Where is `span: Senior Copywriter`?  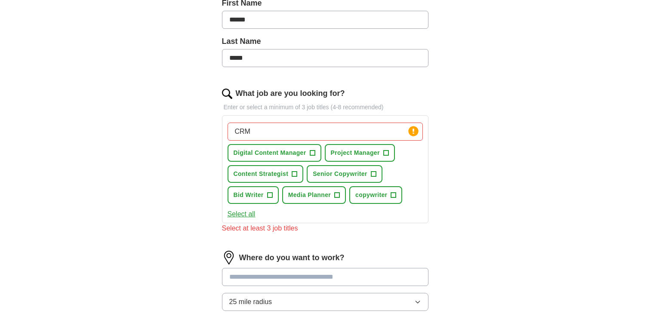 span: Senior Copywriter is located at coordinates (340, 174).